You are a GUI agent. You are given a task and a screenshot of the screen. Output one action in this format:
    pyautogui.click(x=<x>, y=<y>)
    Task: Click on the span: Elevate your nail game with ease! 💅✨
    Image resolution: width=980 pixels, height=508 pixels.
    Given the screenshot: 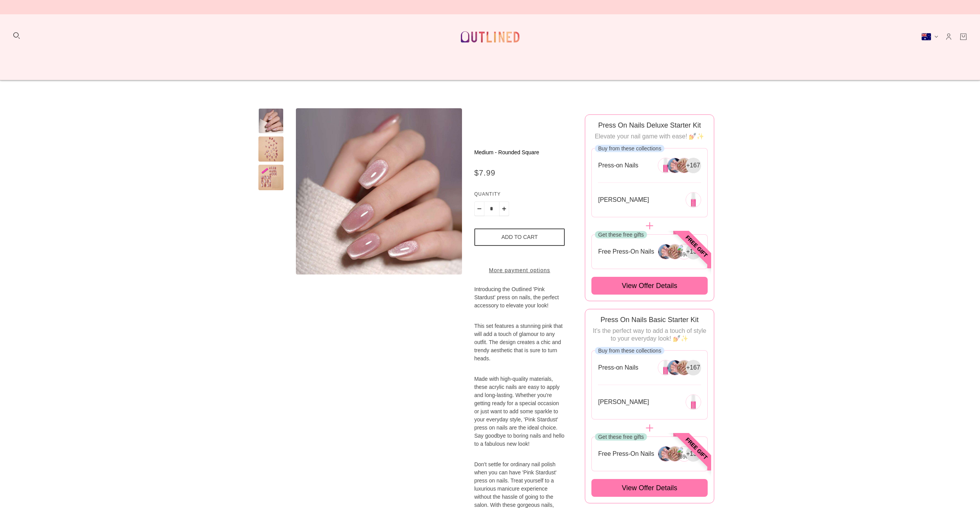 What is the action you would take?
    pyautogui.click(x=650, y=136)
    